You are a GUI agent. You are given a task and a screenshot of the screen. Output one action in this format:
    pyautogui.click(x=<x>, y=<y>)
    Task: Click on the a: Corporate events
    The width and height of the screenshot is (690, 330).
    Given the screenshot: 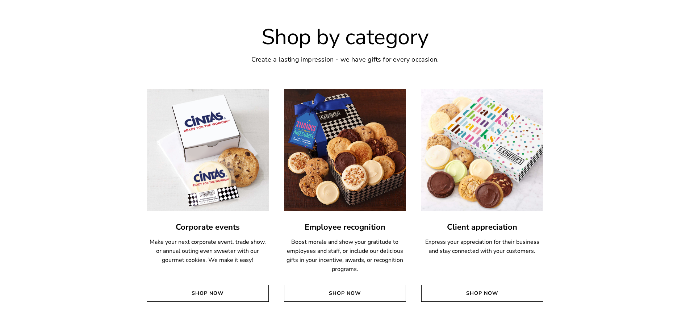 What is the action you would take?
    pyautogui.click(x=207, y=227)
    